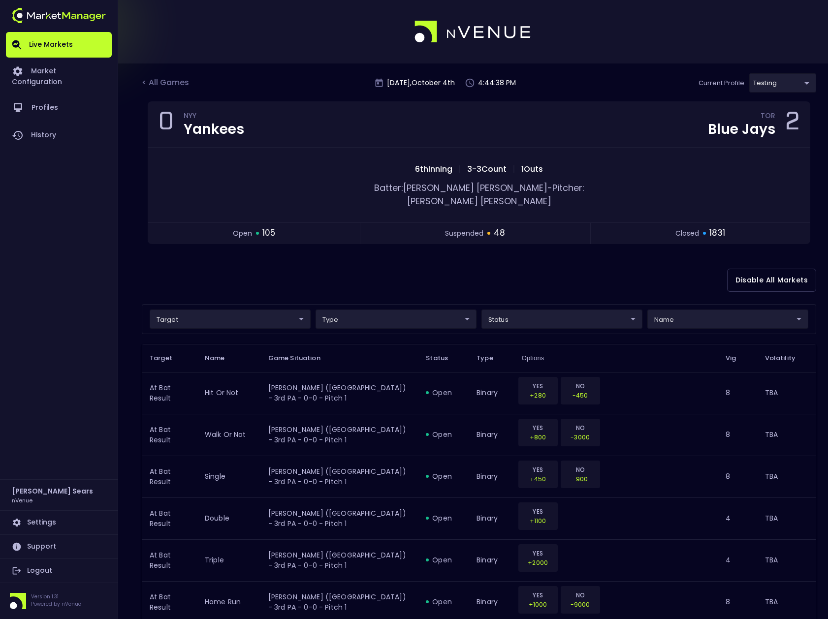 The width and height of the screenshot is (828, 619). Describe the element at coordinates (742, 130) in the screenshot. I see `div: Blue Jays` at that location.